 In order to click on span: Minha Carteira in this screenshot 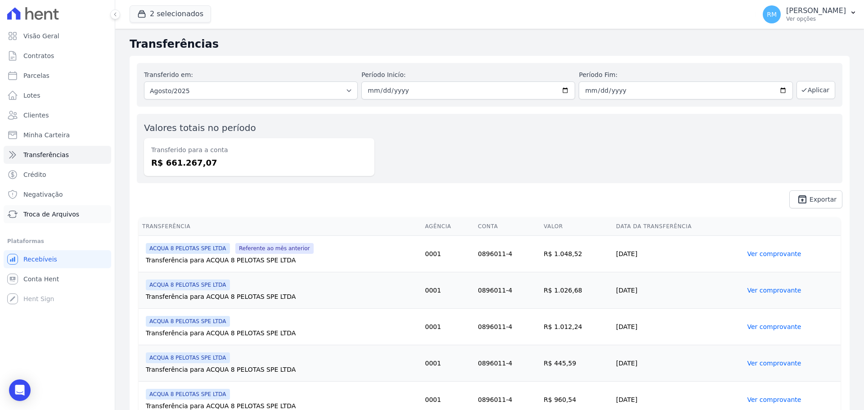, I will do `click(46, 135)`.